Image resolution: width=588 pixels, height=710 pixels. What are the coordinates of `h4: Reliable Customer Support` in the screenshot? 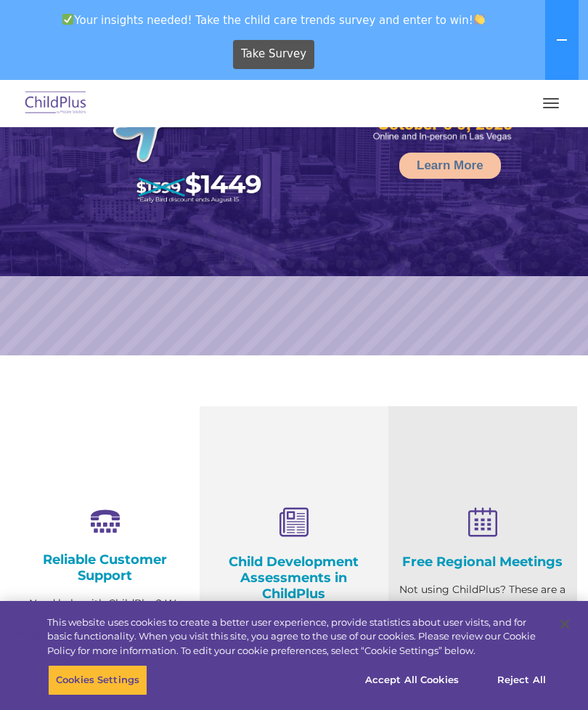 It's located at (105, 568).